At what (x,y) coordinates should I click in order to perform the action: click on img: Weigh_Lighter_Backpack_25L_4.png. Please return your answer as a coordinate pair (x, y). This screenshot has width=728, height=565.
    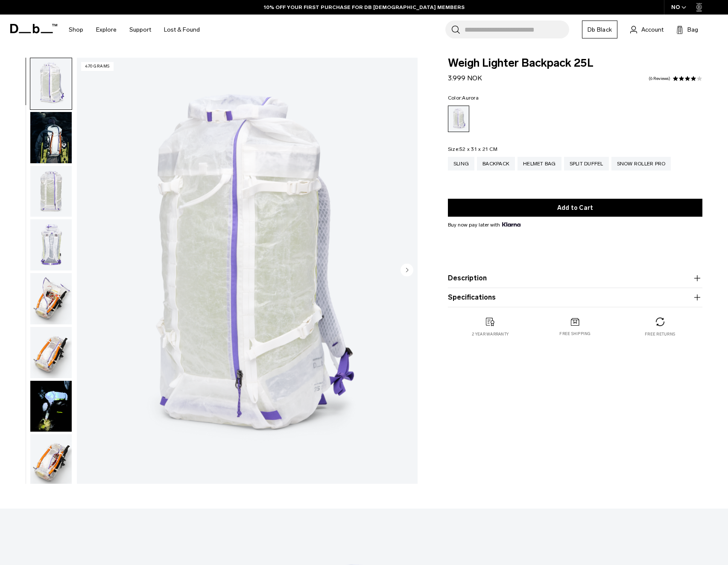
    Looking at the image, I should click on (51, 299).